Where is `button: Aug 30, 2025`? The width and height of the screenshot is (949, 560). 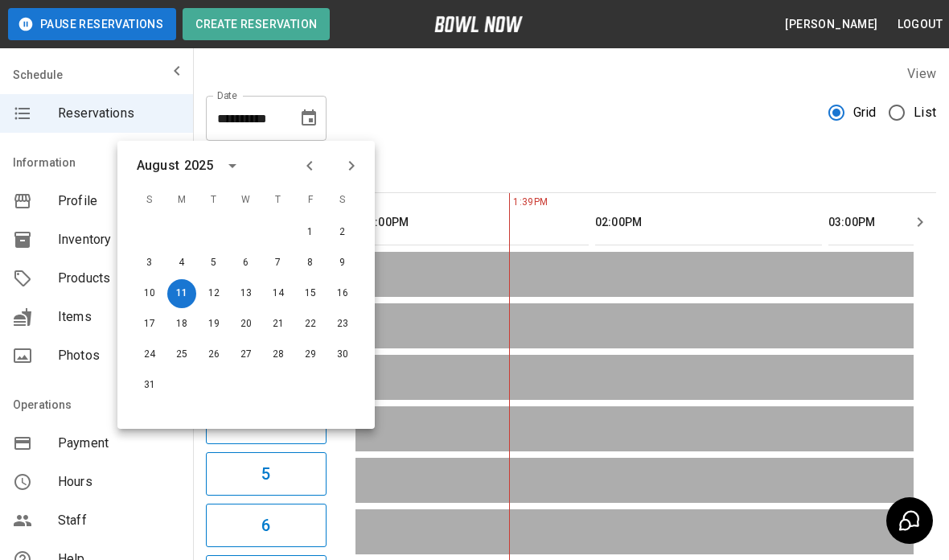
button: Aug 30, 2025 is located at coordinates (343, 355).